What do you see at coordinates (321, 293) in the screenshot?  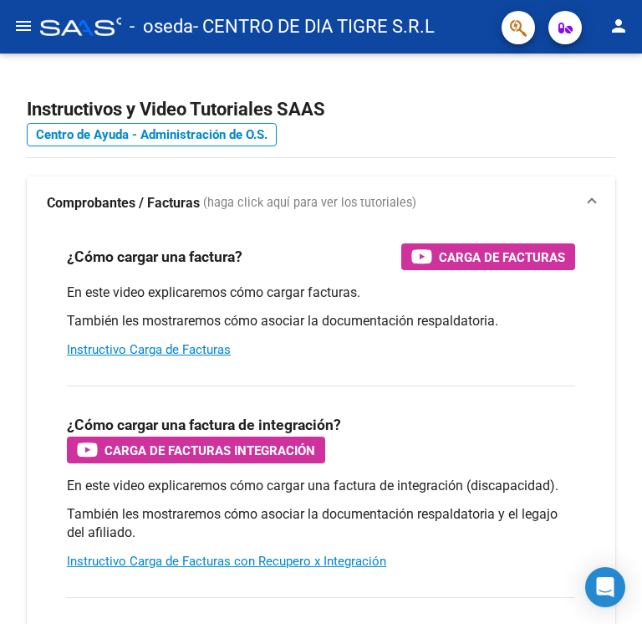 I see `p: En este video explicaremos cómo cargar facturas.` at bounding box center [321, 293].